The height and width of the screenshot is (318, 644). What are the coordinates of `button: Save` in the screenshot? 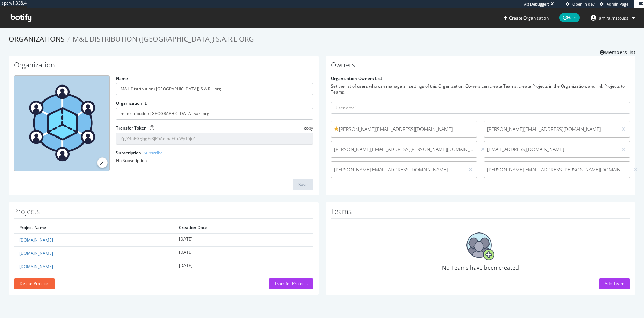 It's located at (303, 185).